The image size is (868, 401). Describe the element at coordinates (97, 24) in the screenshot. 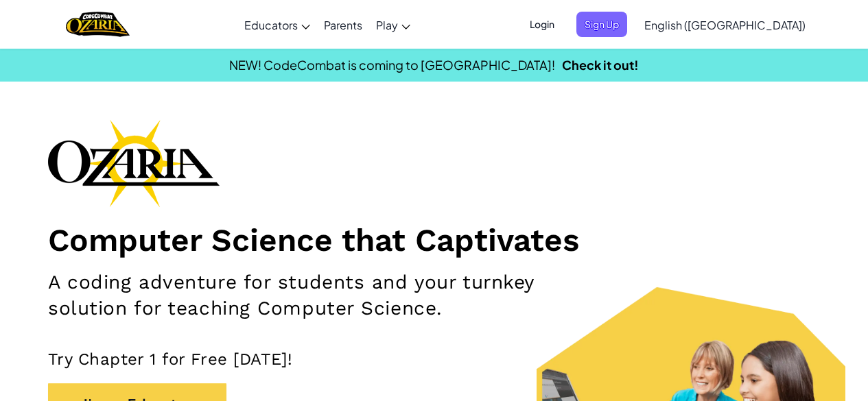

I see `img: Home` at that location.